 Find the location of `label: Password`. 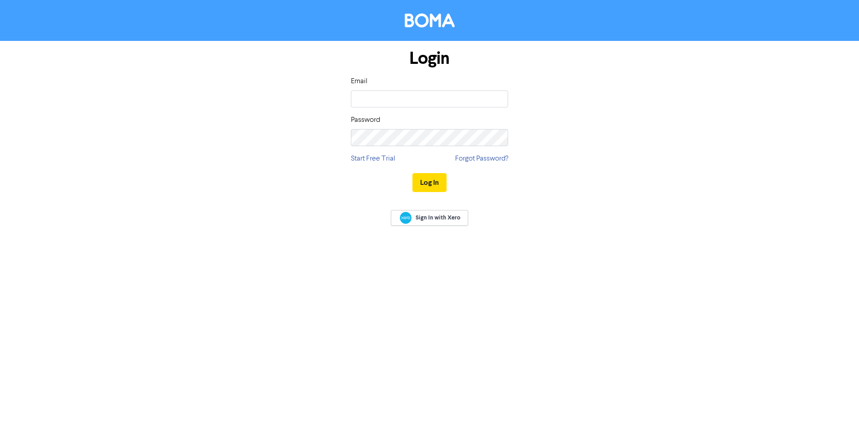

label: Password is located at coordinates (365, 120).